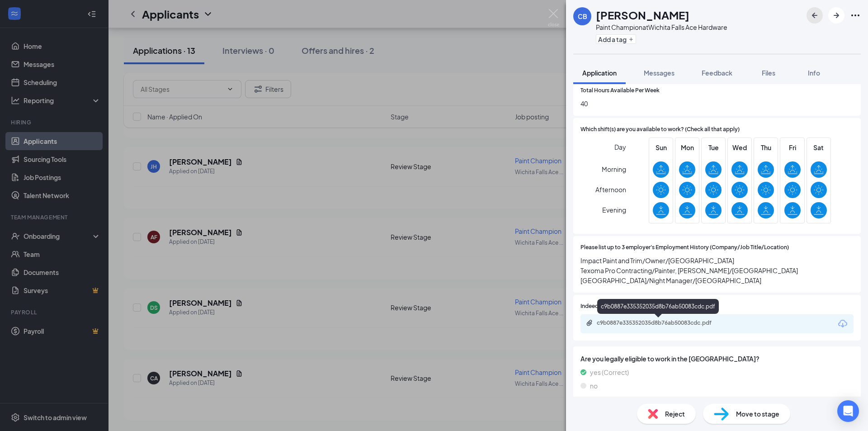 Image resolution: width=868 pixels, height=431 pixels. What do you see at coordinates (600, 73) in the screenshot?
I see `span: Application` at bounding box center [600, 73].